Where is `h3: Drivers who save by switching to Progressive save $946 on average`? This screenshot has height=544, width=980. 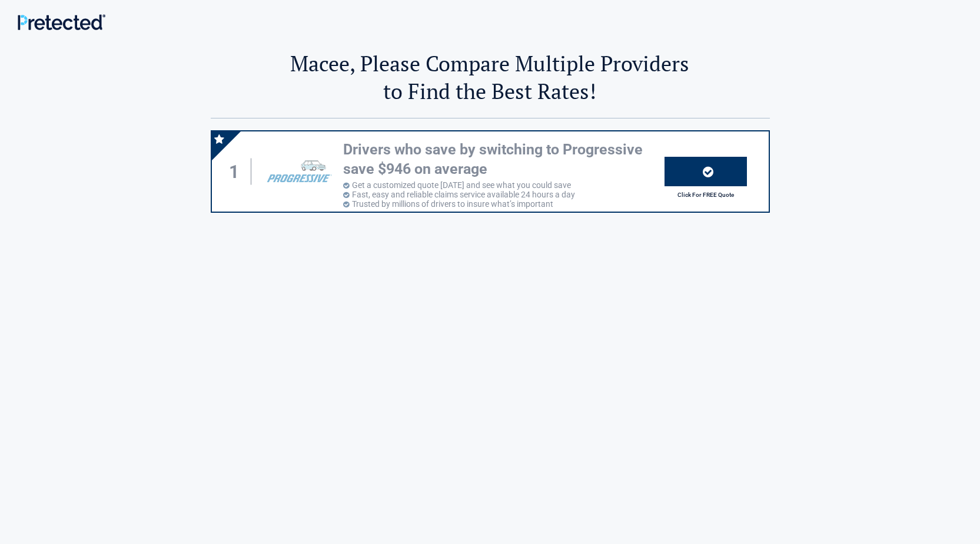
h3: Drivers who save by switching to Progressive save $946 on average is located at coordinates (504, 159).